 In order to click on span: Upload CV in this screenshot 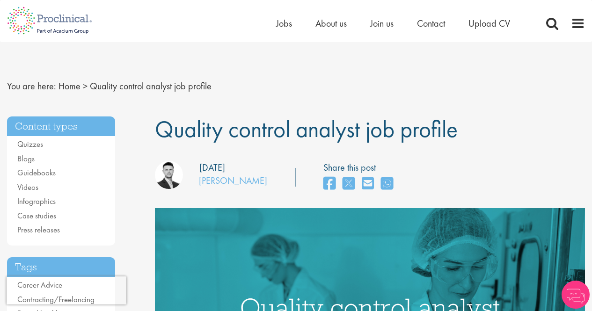, I will do `click(489, 23)`.